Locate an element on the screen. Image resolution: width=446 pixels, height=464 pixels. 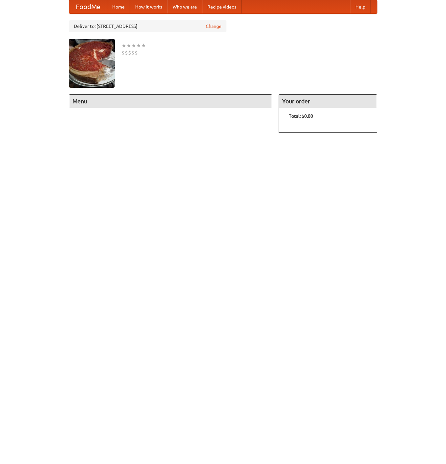
h4: Your order is located at coordinates (328, 101).